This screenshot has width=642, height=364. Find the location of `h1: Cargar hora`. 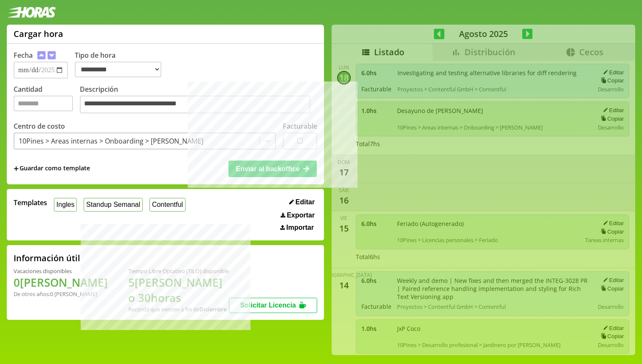

h1: Cargar hora is located at coordinates (38, 33).